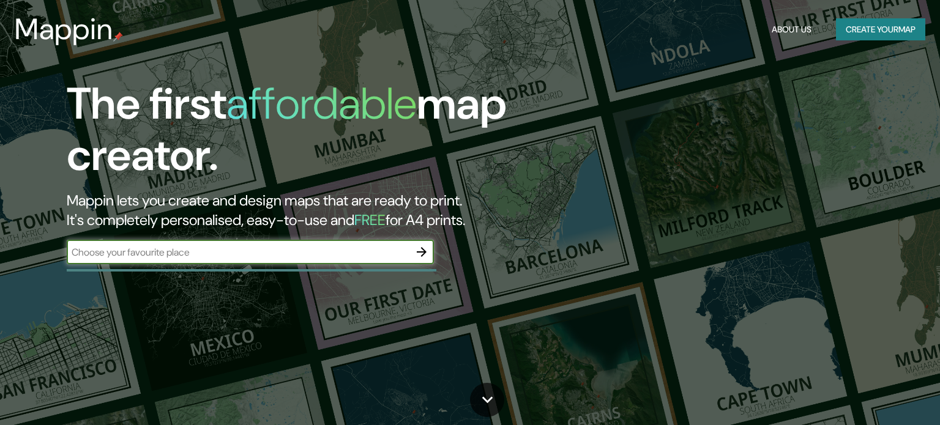  Describe the element at coordinates (64, 29) in the screenshot. I see `h3: Mappin` at that location.